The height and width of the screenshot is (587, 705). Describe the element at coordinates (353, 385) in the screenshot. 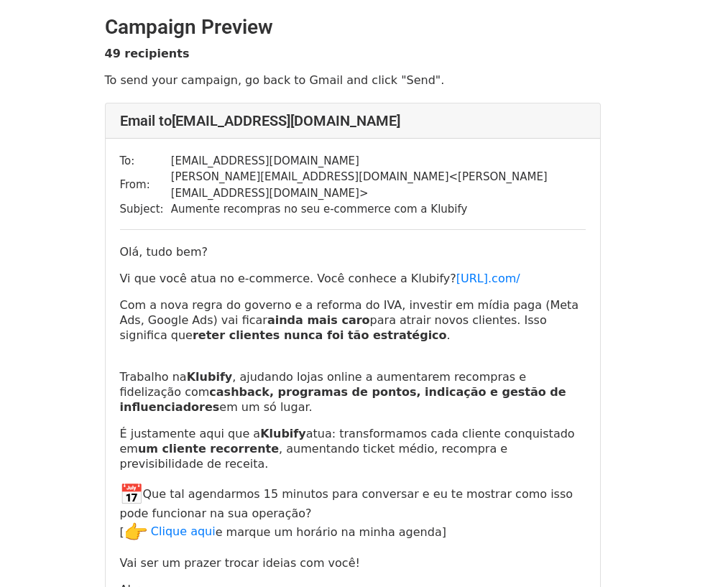

I see `p: Trabalho na , ajudando lojas online a aumentarem recompras e fidelização com em um só lugar.` at that location.